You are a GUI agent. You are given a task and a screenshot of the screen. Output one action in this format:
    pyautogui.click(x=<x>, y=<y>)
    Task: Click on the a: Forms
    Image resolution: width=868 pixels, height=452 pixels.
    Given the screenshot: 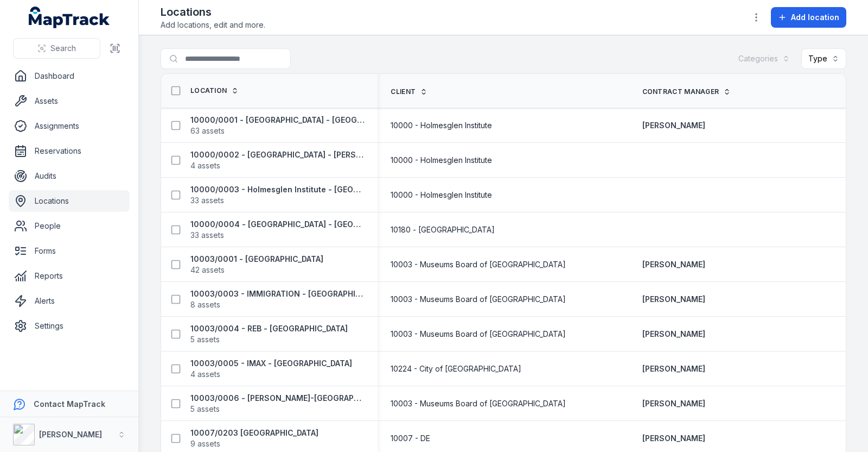 What is the action you would take?
    pyautogui.click(x=69, y=251)
    